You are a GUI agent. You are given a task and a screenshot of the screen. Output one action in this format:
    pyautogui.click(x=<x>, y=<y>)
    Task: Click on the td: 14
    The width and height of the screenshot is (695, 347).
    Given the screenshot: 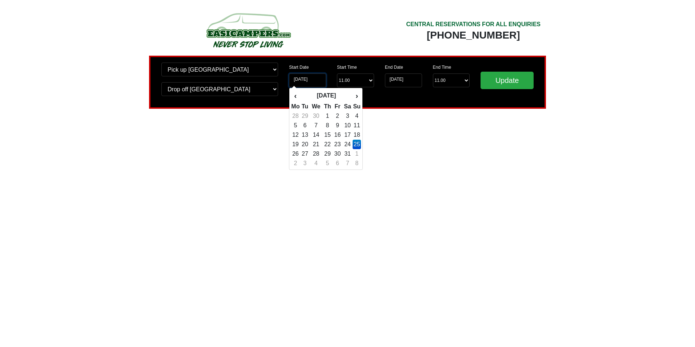 What is the action you would take?
    pyautogui.click(x=316, y=135)
    